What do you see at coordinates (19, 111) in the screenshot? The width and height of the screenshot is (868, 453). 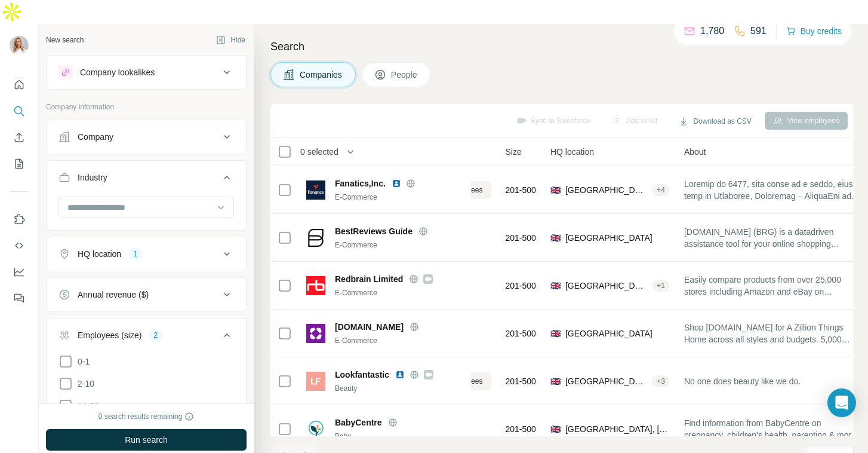 I see `button: Search` at bounding box center [19, 111].